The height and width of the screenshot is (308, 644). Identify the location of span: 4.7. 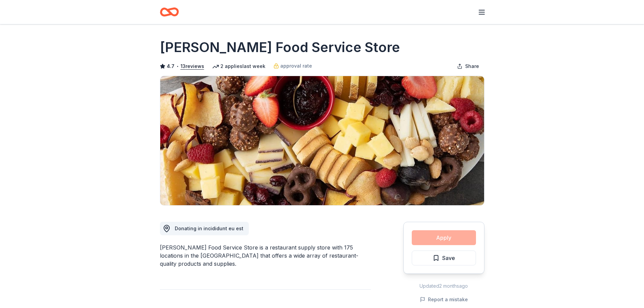
(170, 66).